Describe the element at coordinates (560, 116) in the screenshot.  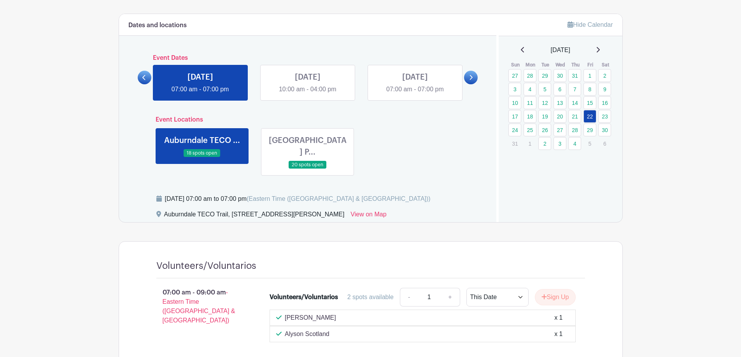
I see `a: 20` at that location.